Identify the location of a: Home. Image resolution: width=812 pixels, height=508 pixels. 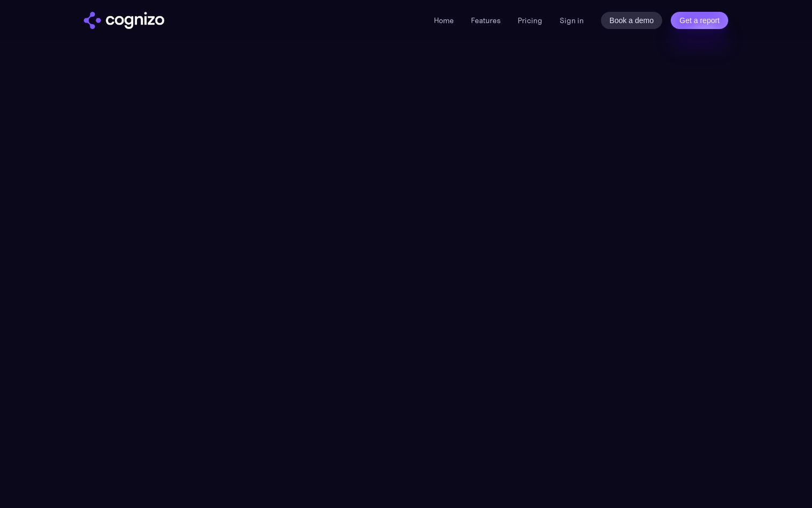
(444, 20).